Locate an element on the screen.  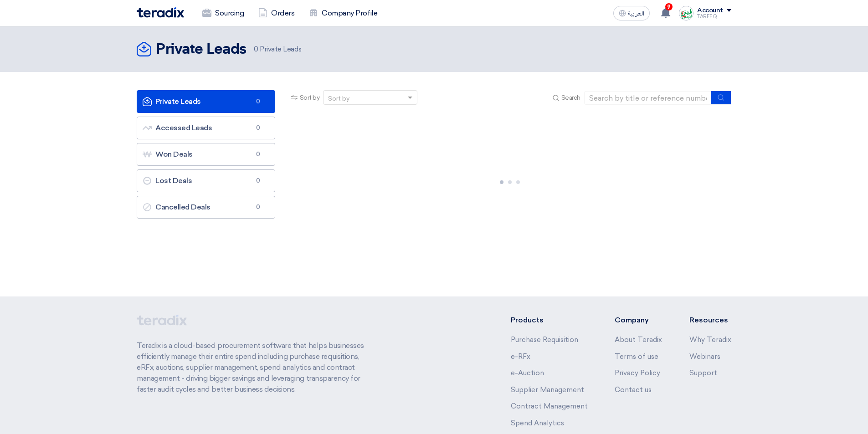
a: Accessed Leads0 is located at coordinates (206, 128).